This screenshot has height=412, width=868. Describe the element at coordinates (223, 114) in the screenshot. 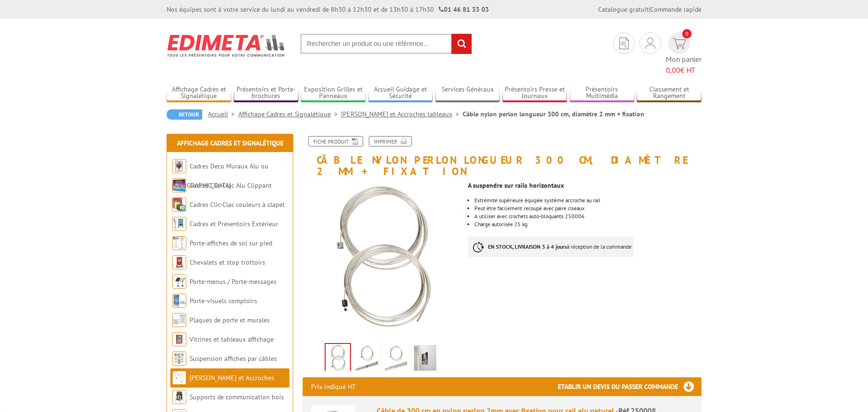

I see `a: Accueil` at that location.